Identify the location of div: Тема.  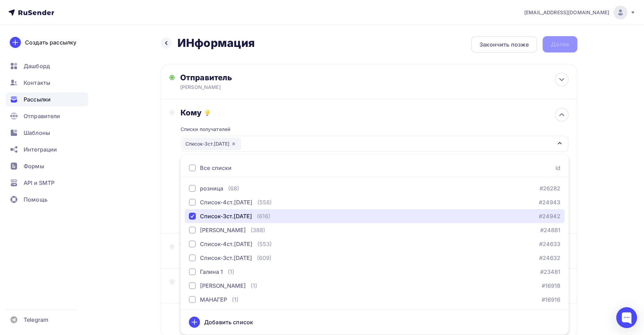
(249, 247).